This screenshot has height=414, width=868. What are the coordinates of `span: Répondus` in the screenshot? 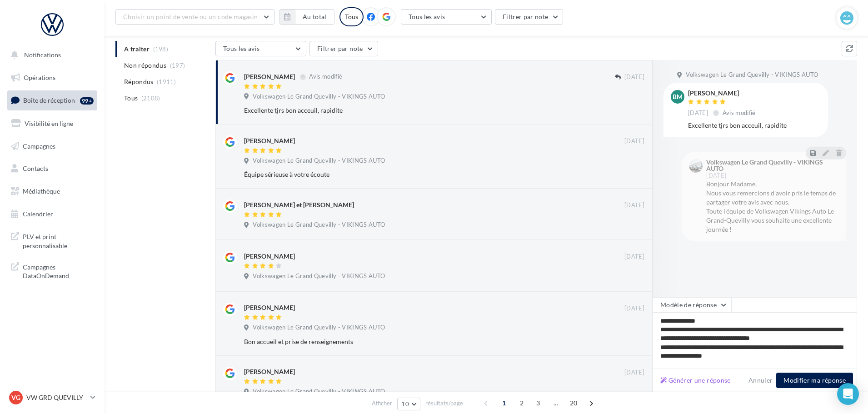 It's located at (139, 82).